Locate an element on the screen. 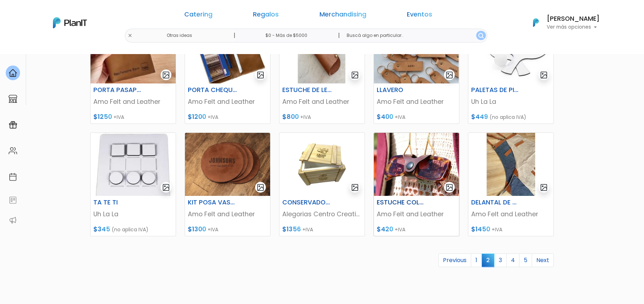 Image resolution: width=644 pixels, height=304 pixels. input: Buscá algo en particular.. is located at coordinates (414, 36).